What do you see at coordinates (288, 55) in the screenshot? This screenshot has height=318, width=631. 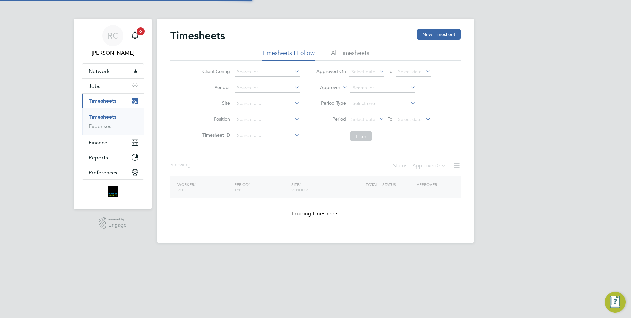 I see `li: Timesheets I Follow` at bounding box center [288, 55].